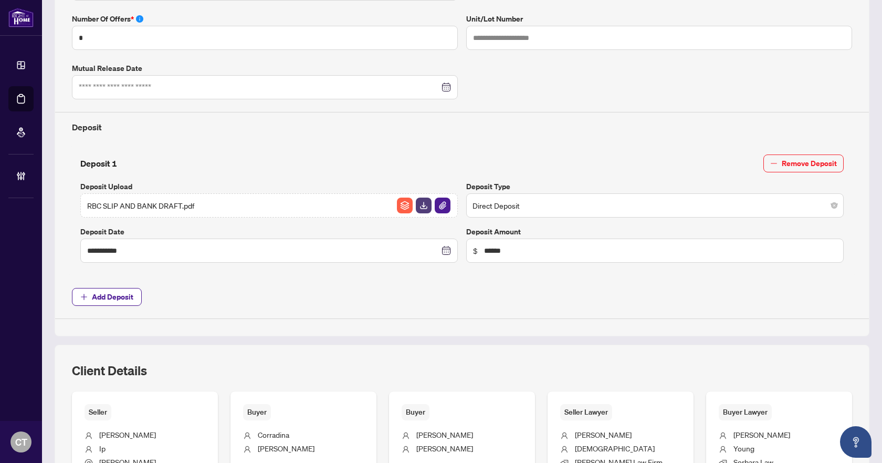  Describe the element at coordinates (274, 434) in the screenshot. I see `span: Corradina` at that location.